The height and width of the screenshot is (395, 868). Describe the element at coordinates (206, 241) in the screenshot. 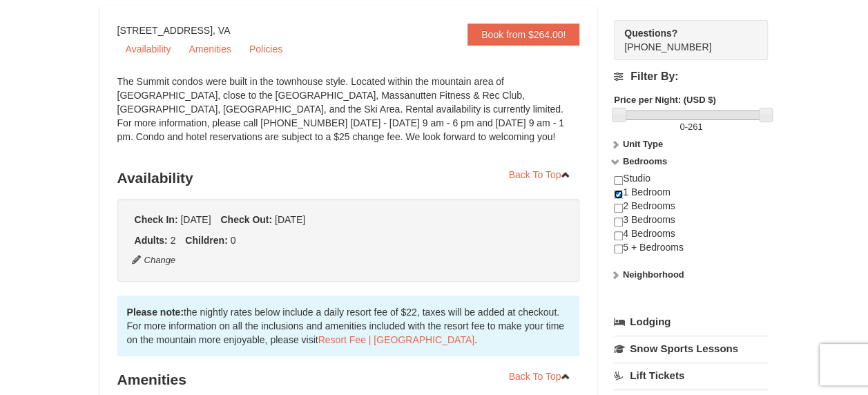

I see `strong: Children:` at that location.